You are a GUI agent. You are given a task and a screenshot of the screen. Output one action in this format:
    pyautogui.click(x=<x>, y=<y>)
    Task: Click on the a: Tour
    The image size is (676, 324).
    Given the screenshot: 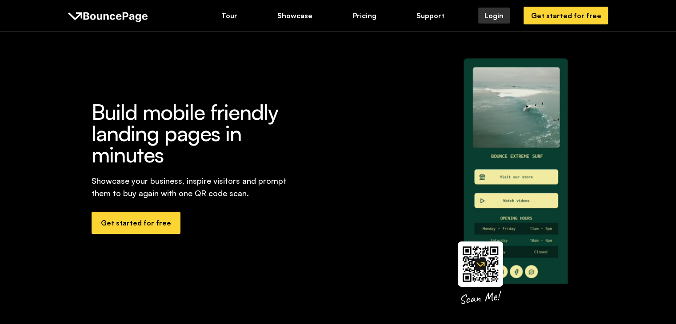 What is the action you would take?
    pyautogui.click(x=229, y=16)
    